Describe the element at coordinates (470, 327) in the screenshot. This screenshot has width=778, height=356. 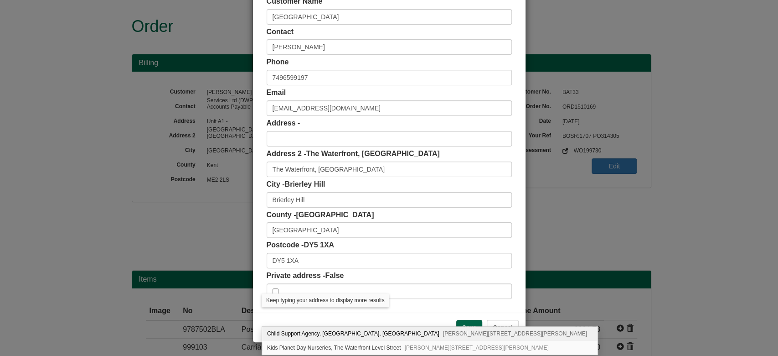
I see `input: Save` at that location.